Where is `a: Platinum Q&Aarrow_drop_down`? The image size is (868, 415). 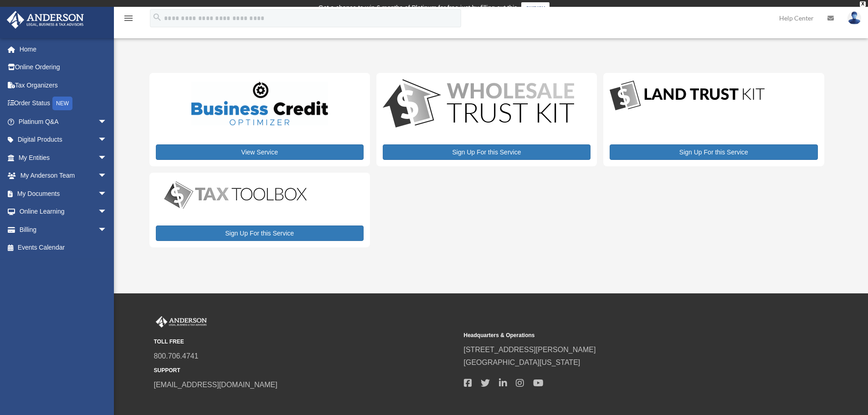
a: Platinum Q&Aarrow_drop_down is located at coordinates (63, 122).